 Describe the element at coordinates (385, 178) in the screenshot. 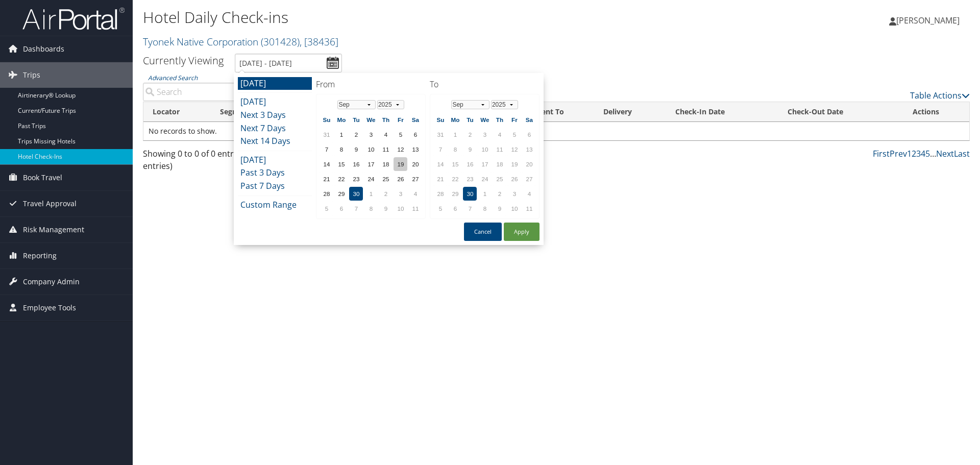

I see `td: 25` at that location.